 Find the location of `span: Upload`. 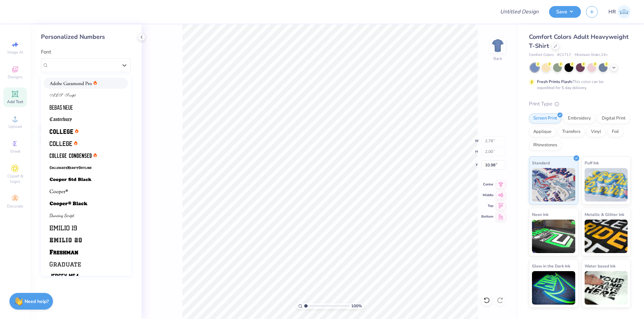

span: Upload is located at coordinates (15, 127).